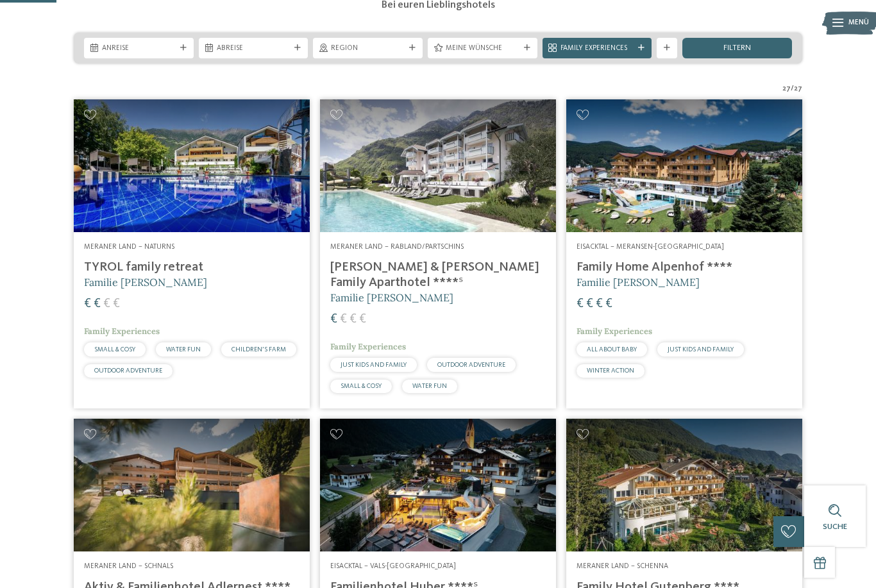 This screenshot has height=588, width=876. I want to click on a: Familienhotels gesucht? Hier findet ihr die besten! Meraner Land – Naturns TYROL family retreat F..., so click(192, 254).